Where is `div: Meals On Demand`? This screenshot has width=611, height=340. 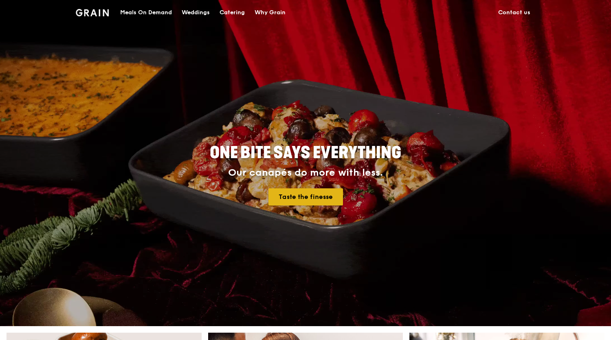
div: Meals On Demand is located at coordinates (146, 13).